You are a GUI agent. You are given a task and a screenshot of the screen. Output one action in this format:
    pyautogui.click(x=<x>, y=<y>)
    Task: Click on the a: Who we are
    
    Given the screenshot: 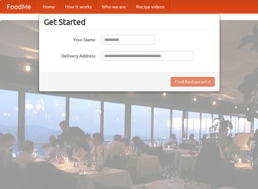 What is the action you would take?
    pyautogui.click(x=114, y=7)
    